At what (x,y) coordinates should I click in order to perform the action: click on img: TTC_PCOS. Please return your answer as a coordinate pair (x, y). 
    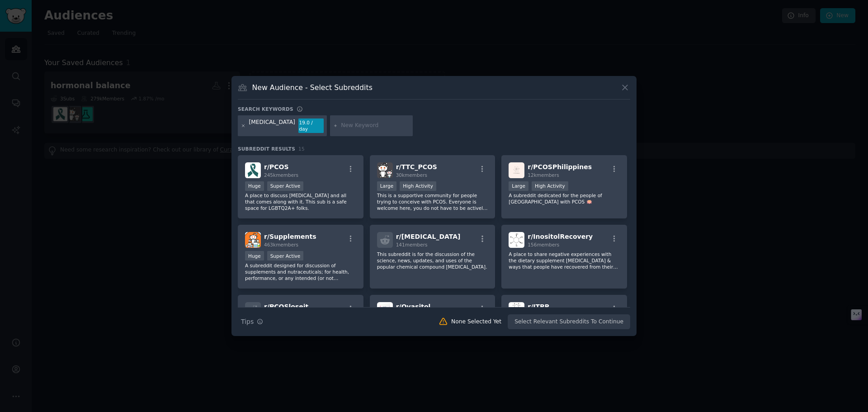
    Looking at the image, I should click on (384, 170).